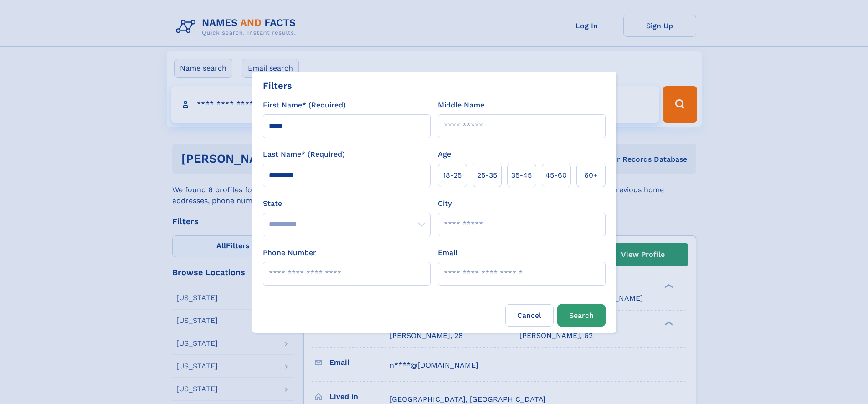  I want to click on button: Search, so click(582, 315).